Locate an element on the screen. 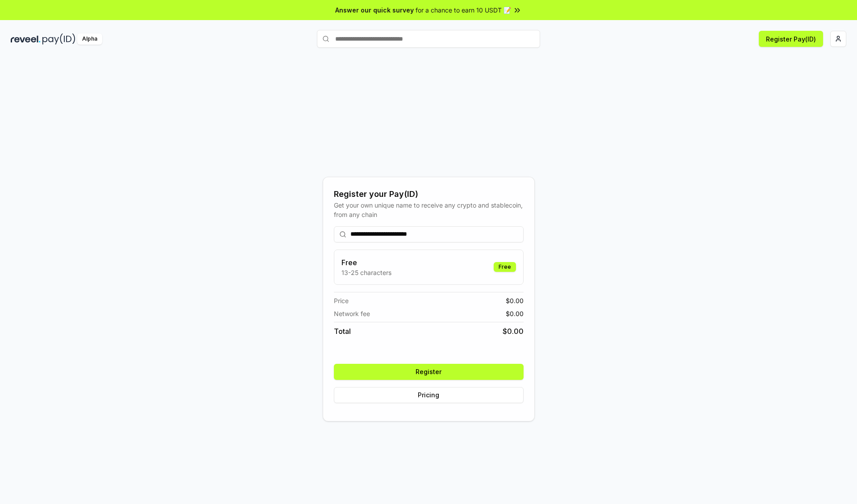 The height and width of the screenshot is (504, 857). button: Register is located at coordinates (428, 372).